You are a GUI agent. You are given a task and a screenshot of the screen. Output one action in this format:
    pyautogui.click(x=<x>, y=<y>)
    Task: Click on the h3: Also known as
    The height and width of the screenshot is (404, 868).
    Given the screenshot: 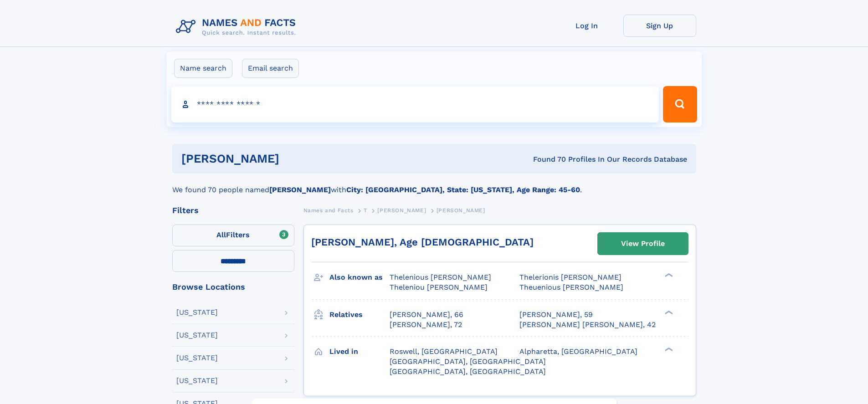 What is the action you would take?
    pyautogui.click(x=360, y=277)
    